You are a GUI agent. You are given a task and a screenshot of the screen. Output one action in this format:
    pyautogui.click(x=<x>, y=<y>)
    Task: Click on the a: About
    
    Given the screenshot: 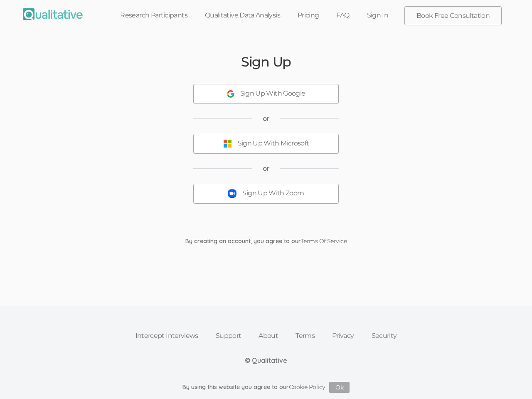 What is the action you would take?
    pyautogui.click(x=268, y=336)
    